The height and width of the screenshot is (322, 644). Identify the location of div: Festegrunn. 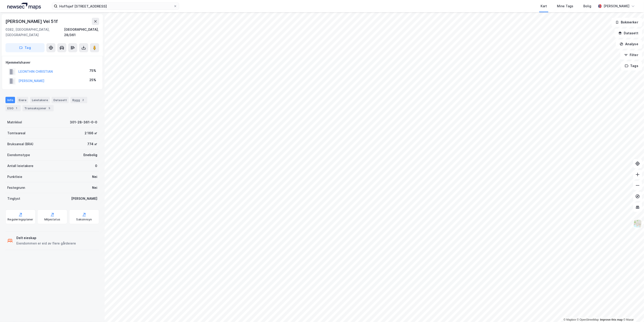
(16, 187).